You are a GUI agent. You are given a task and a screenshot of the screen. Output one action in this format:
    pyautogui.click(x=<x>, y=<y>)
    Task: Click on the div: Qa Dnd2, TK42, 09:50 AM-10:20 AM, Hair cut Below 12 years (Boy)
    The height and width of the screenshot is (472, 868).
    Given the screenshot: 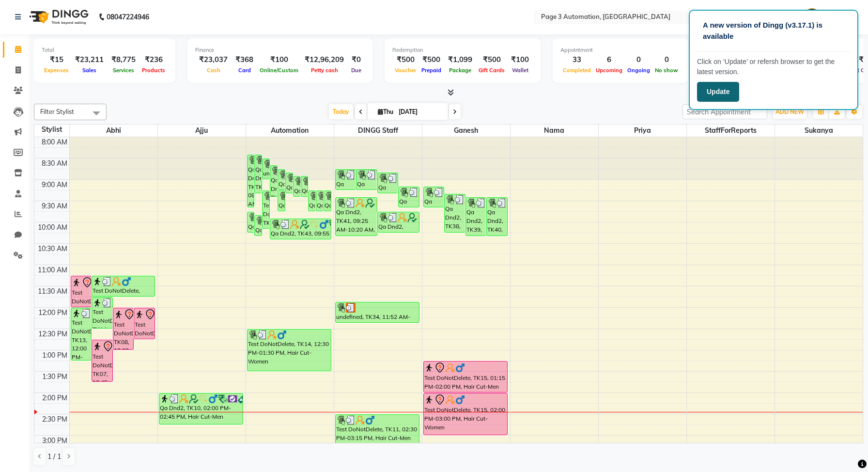 What is the action you would take?
    pyautogui.click(x=258, y=225)
    